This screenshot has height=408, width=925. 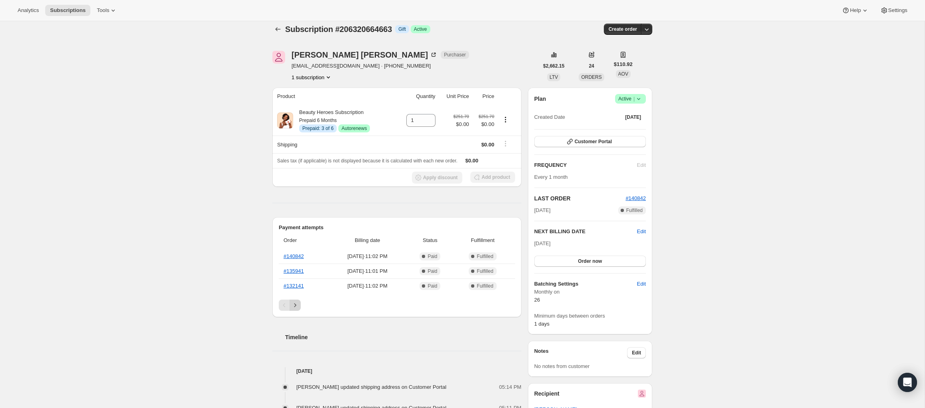 What do you see at coordinates (334, 96) in the screenshot?
I see `th: Product` at bounding box center [334, 96].